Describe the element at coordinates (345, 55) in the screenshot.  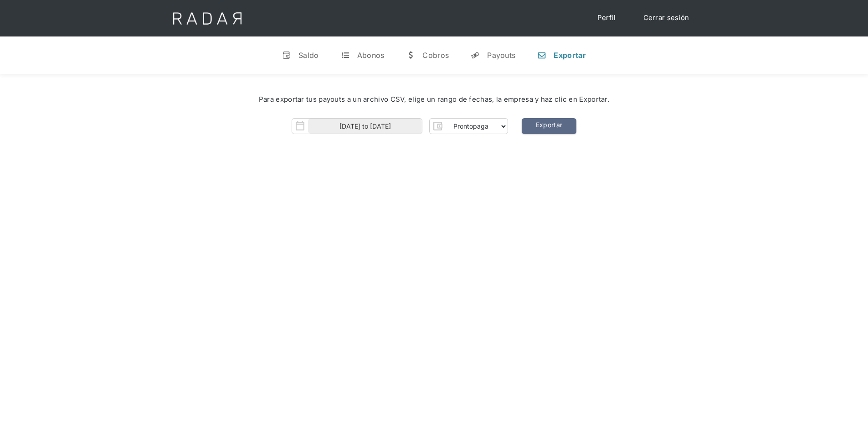
I see `div: t` at that location.